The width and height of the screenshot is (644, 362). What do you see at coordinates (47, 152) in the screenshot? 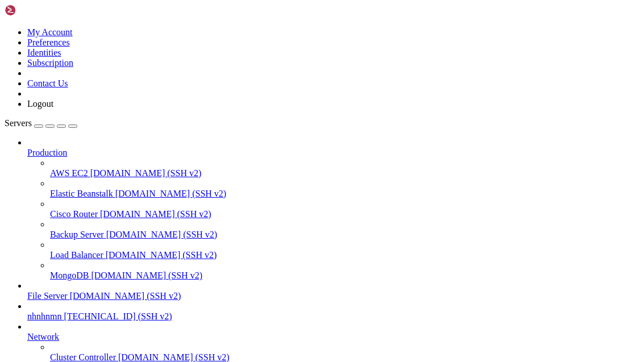
I see `span: Production` at bounding box center [47, 152].